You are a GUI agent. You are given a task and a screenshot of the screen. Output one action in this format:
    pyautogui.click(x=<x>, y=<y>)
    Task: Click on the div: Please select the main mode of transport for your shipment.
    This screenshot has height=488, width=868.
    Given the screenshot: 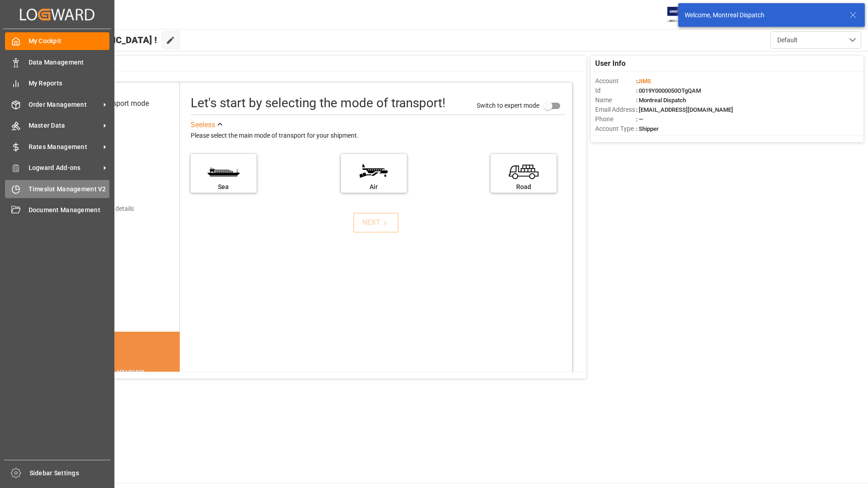 What is the action you would take?
    pyautogui.click(x=379, y=136)
    